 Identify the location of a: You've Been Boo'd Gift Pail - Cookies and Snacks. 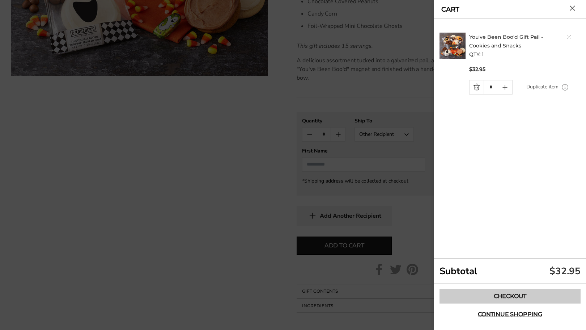
(506, 41).